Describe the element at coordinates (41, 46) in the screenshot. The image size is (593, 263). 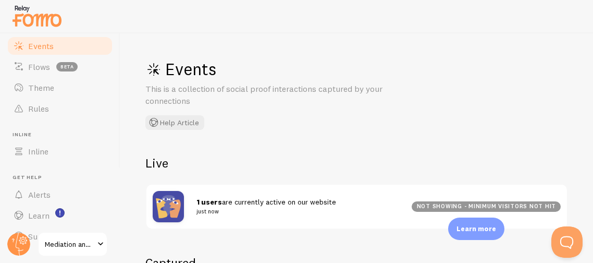
I see `span: Events` at that location.